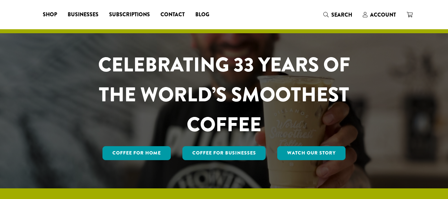 This screenshot has height=199, width=448. What do you see at coordinates (50, 15) in the screenshot?
I see `a: Shop` at bounding box center [50, 15].